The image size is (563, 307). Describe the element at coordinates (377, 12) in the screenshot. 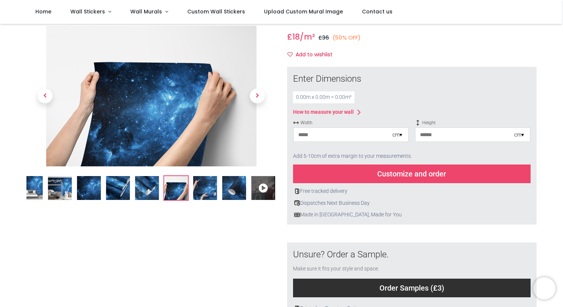

I see `span: Contact us` at that location.